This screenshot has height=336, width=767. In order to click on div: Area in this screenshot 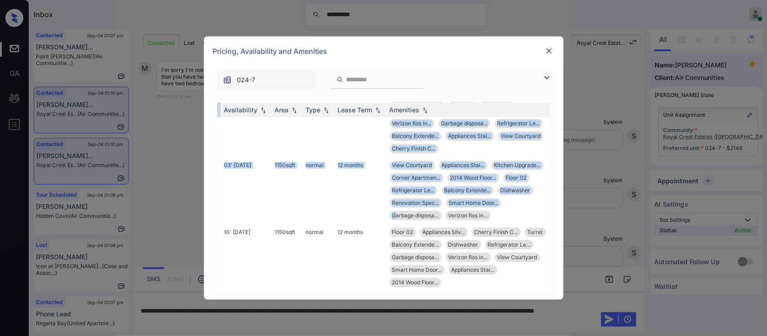, I will do `click(282, 110)`.